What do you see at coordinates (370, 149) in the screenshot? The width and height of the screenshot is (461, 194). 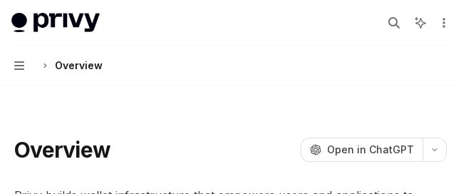 I see `span: Open in ChatGPT` at bounding box center [370, 149].